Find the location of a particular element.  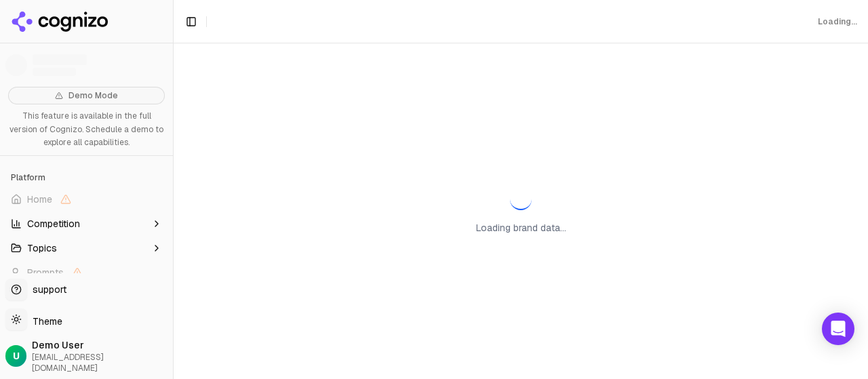

button: Topics is located at coordinates (86, 248).